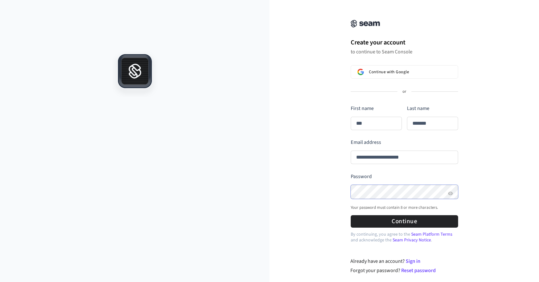 Image resolution: width=539 pixels, height=282 pixels. I want to click on h1: Create your account, so click(404, 42).